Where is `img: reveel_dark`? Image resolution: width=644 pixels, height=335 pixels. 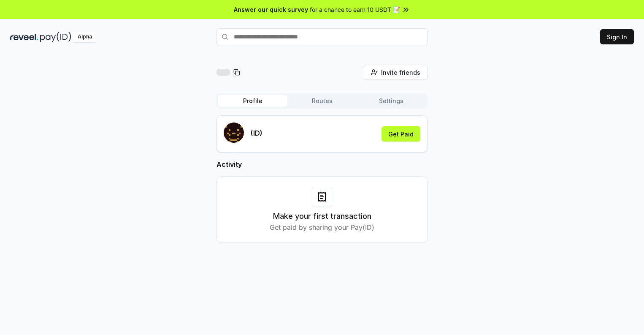
img: reveel_dark is located at coordinates (24, 37).